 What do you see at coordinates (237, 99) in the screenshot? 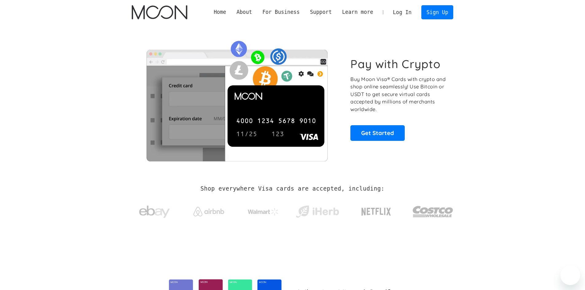
I see `img: Moon Cards let you spend your crypto anywhere Visa is accepted.` at bounding box center [237, 99].